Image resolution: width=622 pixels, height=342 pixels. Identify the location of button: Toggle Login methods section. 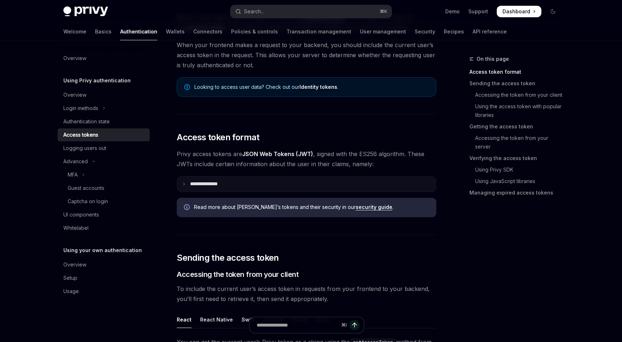
(104, 108).